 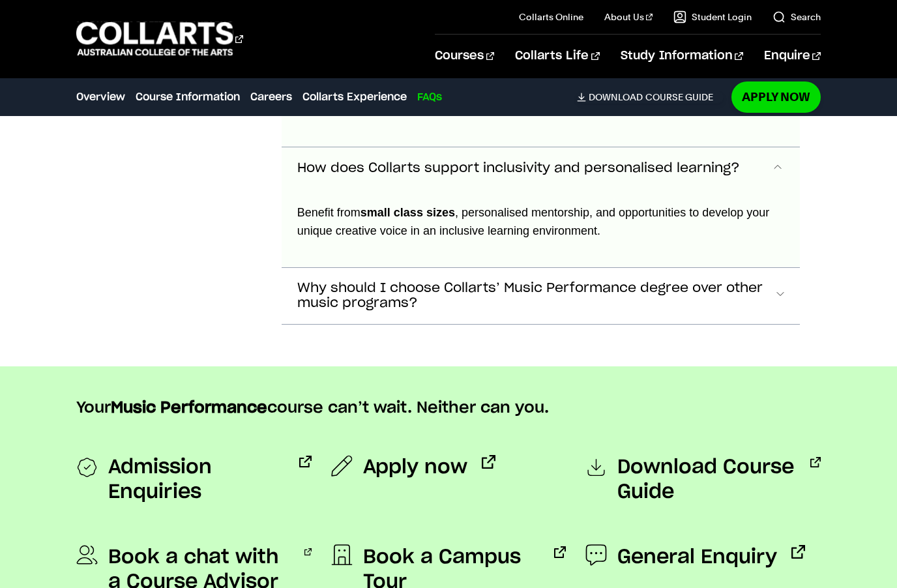 I want to click on span: Download, so click(x=616, y=97).